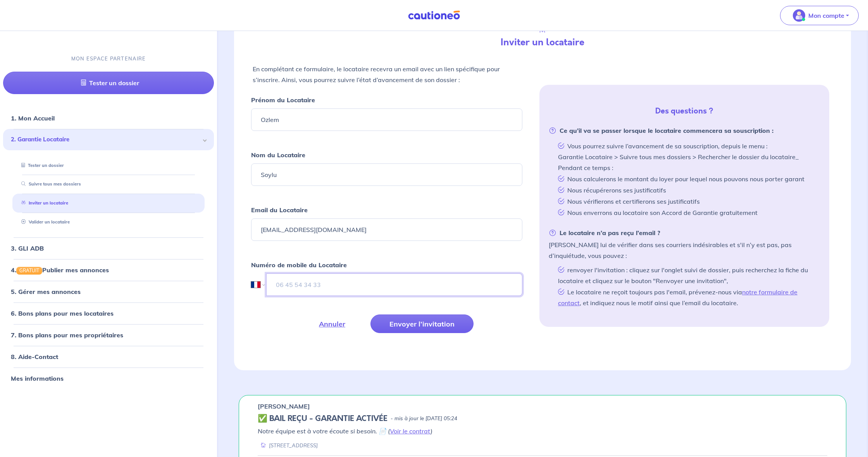 The height and width of the screenshot is (457, 868). Describe the element at coordinates (542, 42) in the screenshot. I see `h4: Inviter un locataire` at that location.